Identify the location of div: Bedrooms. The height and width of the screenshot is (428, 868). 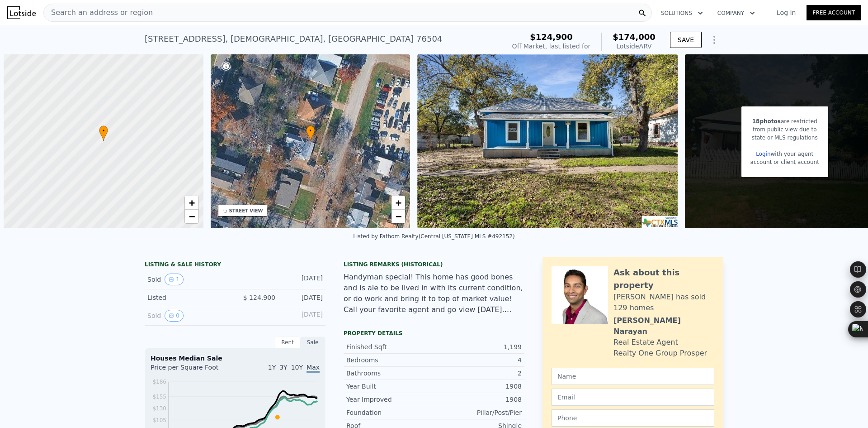
(391, 360).